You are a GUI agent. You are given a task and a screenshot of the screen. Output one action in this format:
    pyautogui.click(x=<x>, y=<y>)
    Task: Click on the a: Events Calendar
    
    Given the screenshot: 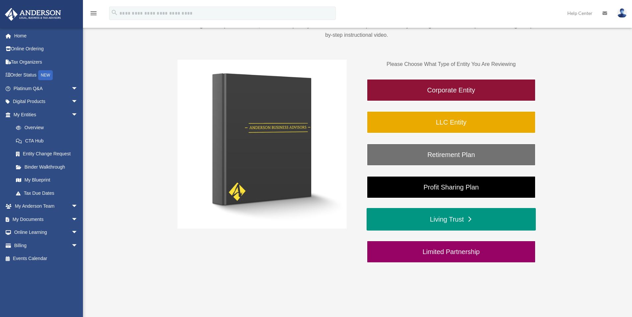 What is the action you would take?
    pyautogui.click(x=46, y=259)
    